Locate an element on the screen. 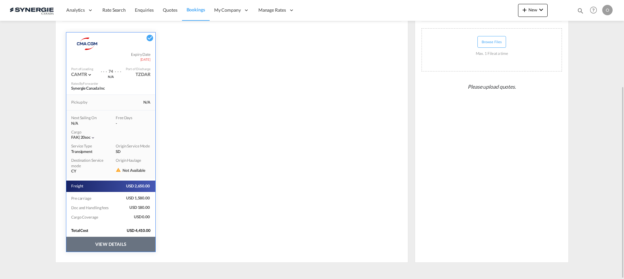  span: USD 1,580.00 is located at coordinates (135, 198).